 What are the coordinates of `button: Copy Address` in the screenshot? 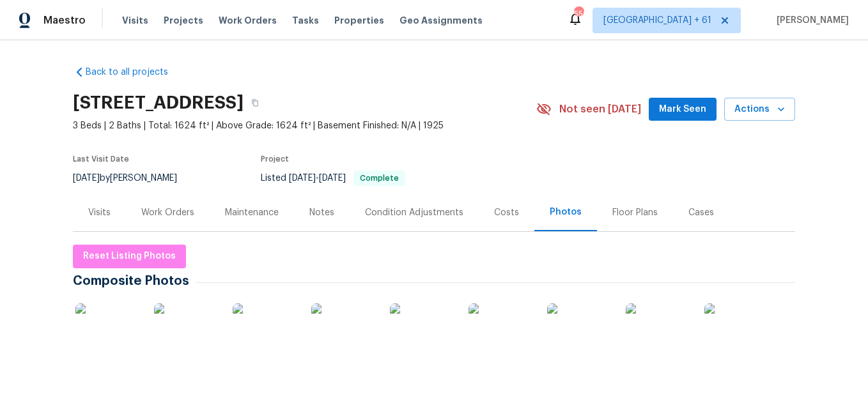 It's located at (255, 103).